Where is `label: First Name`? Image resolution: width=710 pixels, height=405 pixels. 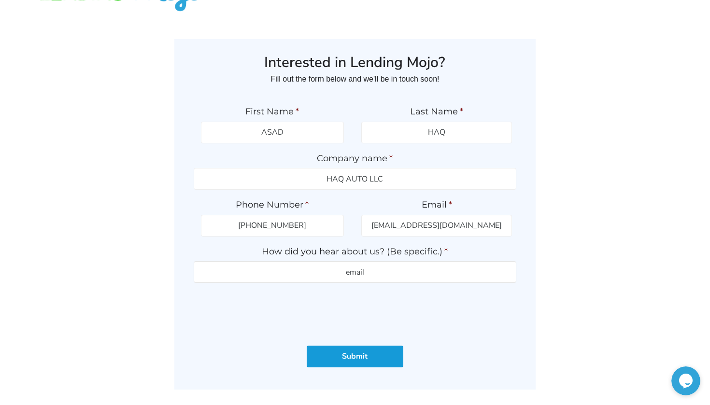 label: First Name is located at coordinates (272, 112).